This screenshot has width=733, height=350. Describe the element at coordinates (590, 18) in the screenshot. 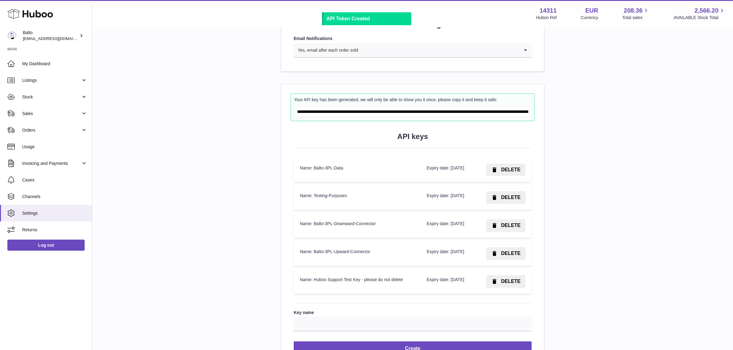

I see `div: Currency` at that location.